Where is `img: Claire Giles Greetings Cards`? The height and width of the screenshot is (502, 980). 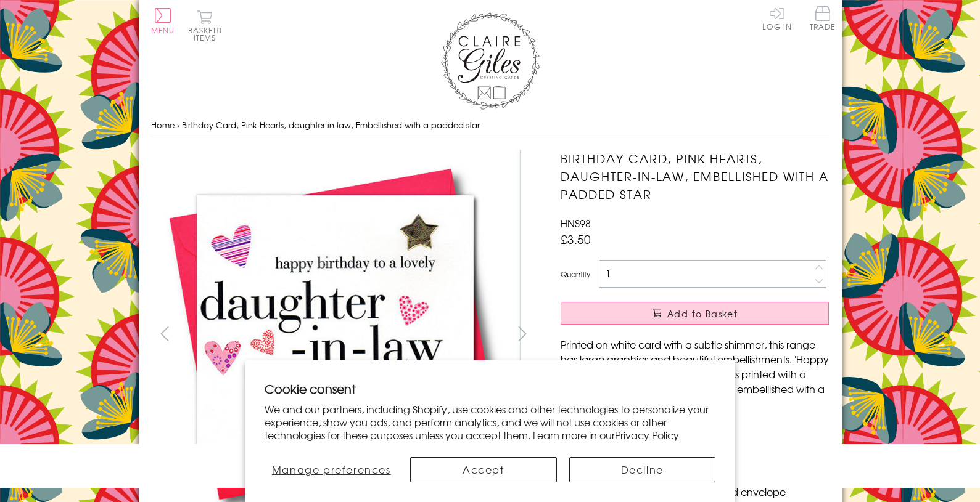
img: Claire Giles Greetings Cards is located at coordinates (490, 61).